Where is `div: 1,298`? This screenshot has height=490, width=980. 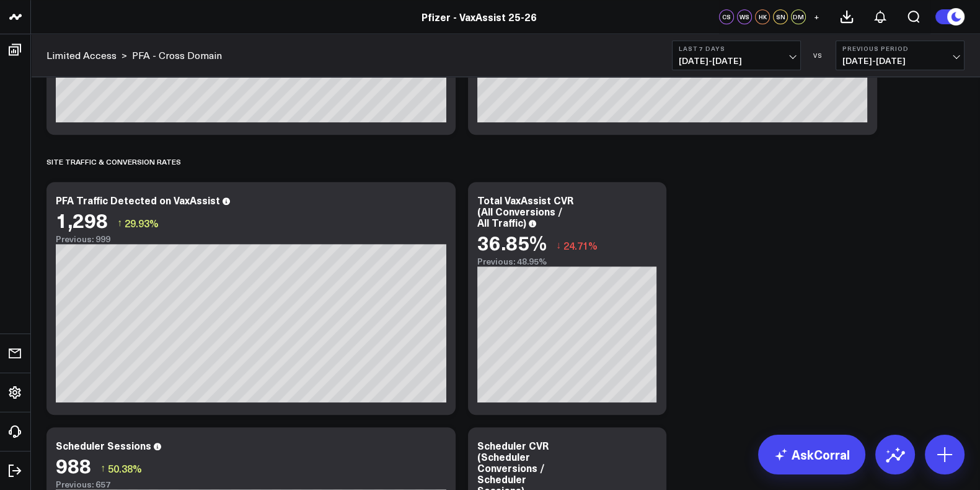
div: 1,298 is located at coordinates (81, 220).